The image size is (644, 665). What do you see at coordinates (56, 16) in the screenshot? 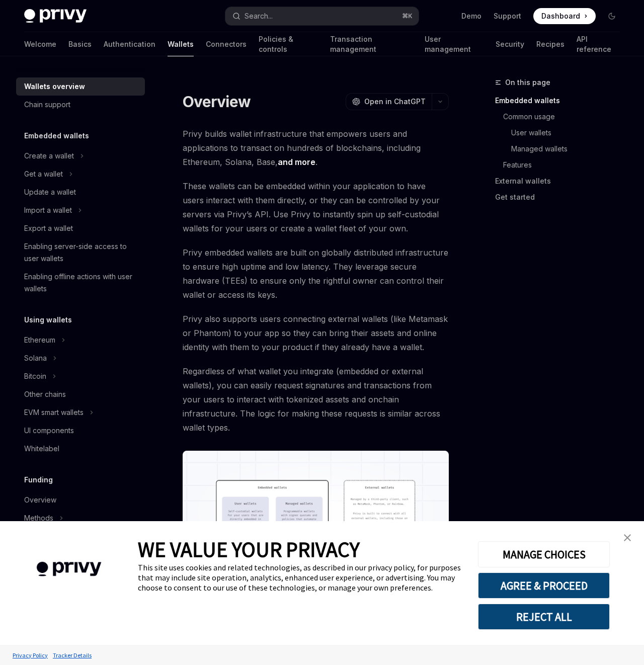
I see `img: dark logo` at bounding box center [56, 16].